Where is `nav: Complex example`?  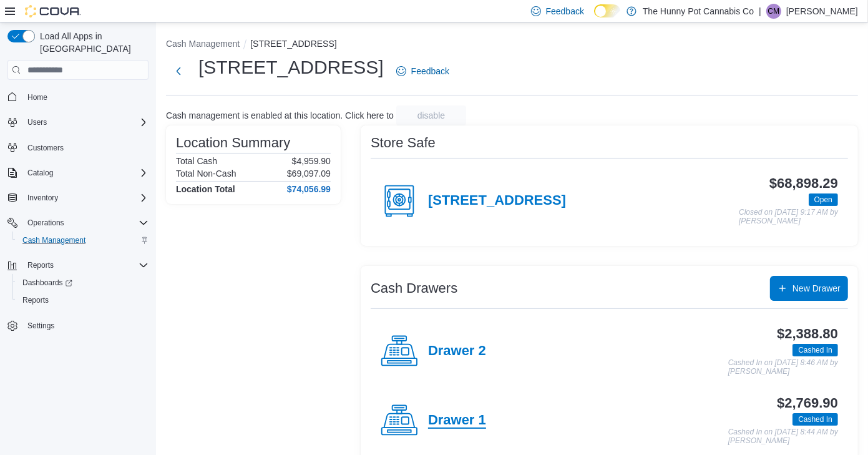
nav: Complex example is located at coordinates (78, 225).